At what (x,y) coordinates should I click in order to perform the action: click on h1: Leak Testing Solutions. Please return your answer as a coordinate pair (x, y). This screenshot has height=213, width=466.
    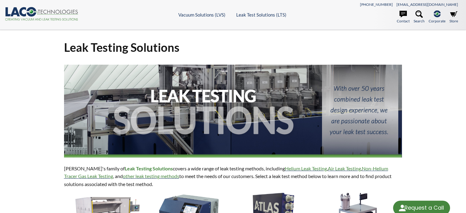
    Looking at the image, I should click on (233, 47).